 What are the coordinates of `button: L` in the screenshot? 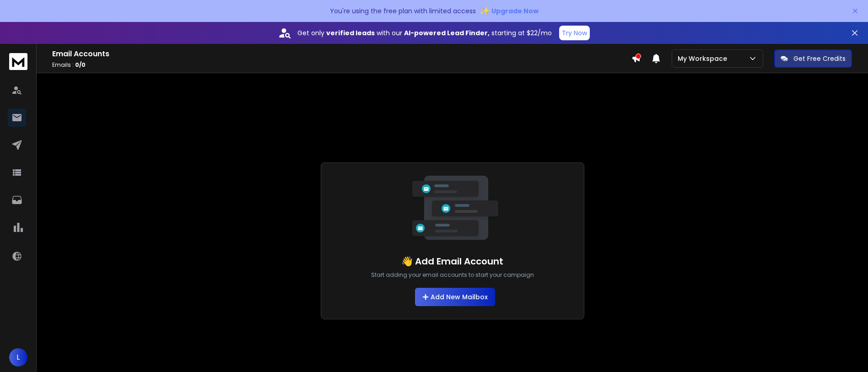 It's located at (19, 357).